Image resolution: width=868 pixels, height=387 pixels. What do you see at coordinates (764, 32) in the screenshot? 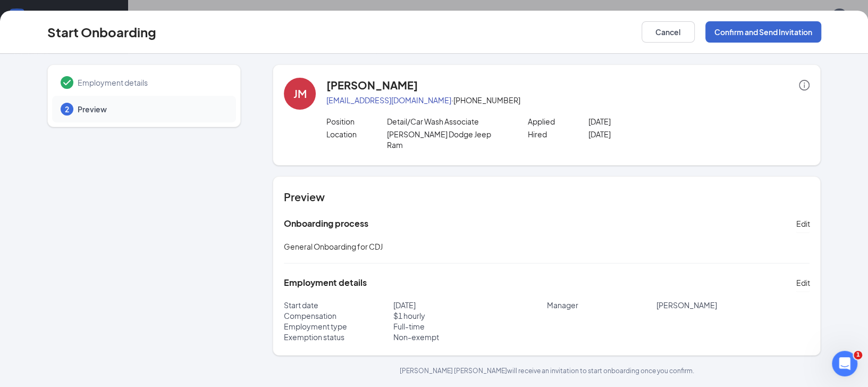
I see `button: Confirm and Send Invitation` at bounding box center [764, 32].